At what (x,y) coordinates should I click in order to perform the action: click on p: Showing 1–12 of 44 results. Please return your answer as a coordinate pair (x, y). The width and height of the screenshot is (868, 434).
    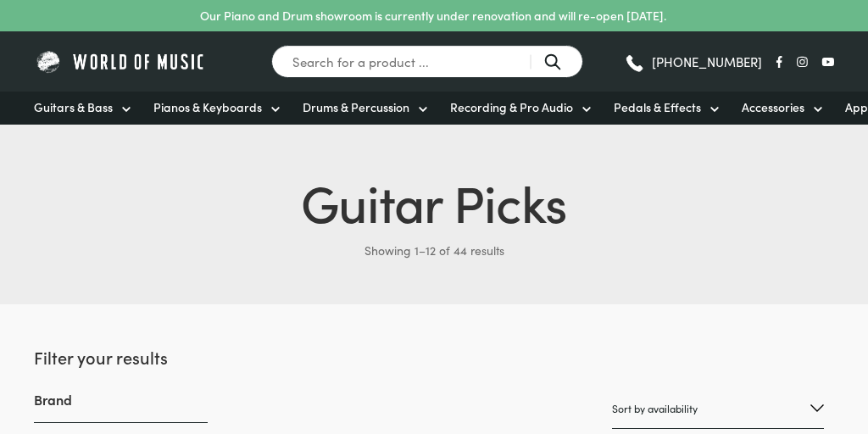
    Looking at the image, I should click on (434, 250).